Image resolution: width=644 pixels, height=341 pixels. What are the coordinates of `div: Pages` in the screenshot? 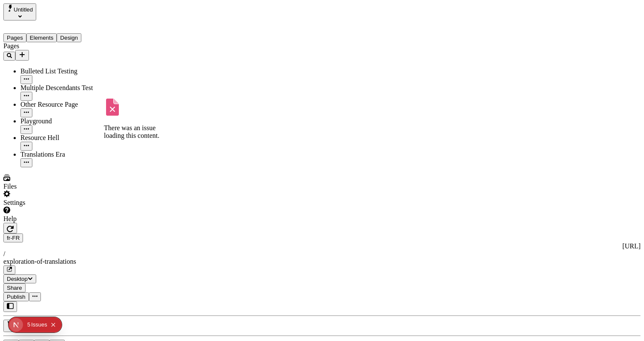 It's located at (55, 46).